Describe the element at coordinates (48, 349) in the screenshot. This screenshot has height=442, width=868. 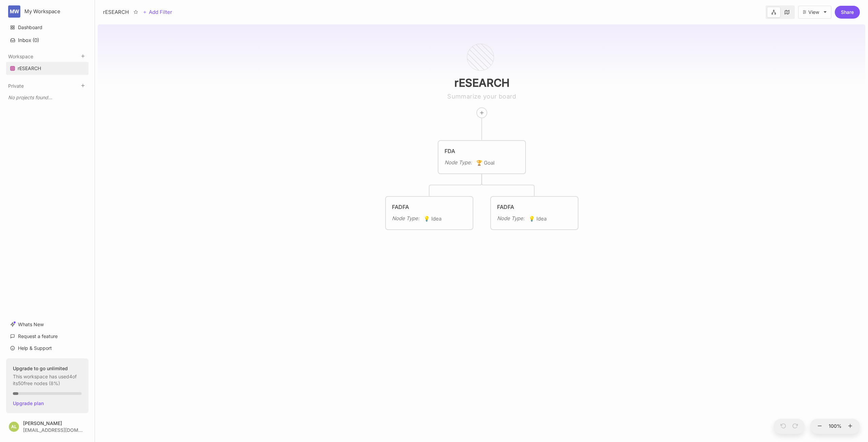
I see `a: Help & Support` at that location.